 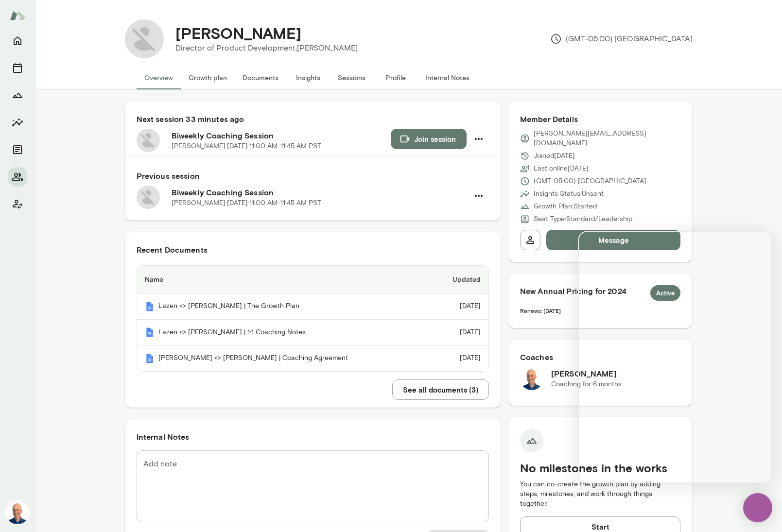 I want to click on button: Client app, so click(x=17, y=204).